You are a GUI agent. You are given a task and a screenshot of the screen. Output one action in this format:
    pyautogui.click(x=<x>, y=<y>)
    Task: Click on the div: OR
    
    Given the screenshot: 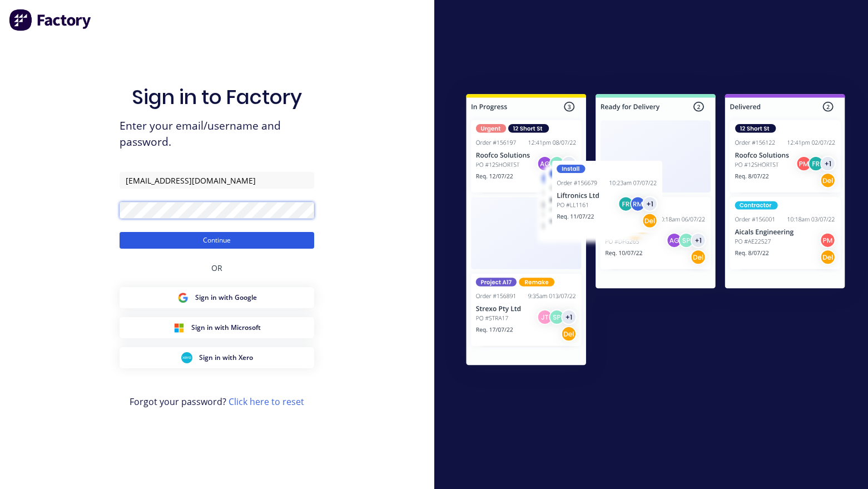 What is the action you would take?
    pyautogui.click(x=217, y=268)
    